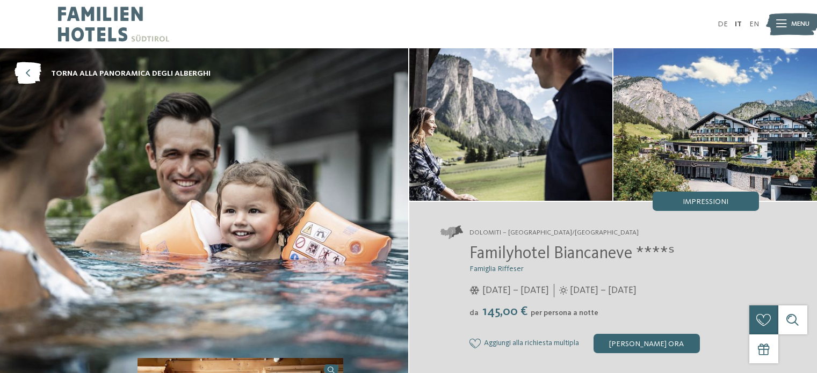 The width and height of the screenshot is (817, 373). What do you see at coordinates (531, 344) in the screenshot?
I see `span: Aggiungi alla richiesta multipla` at bounding box center [531, 344].